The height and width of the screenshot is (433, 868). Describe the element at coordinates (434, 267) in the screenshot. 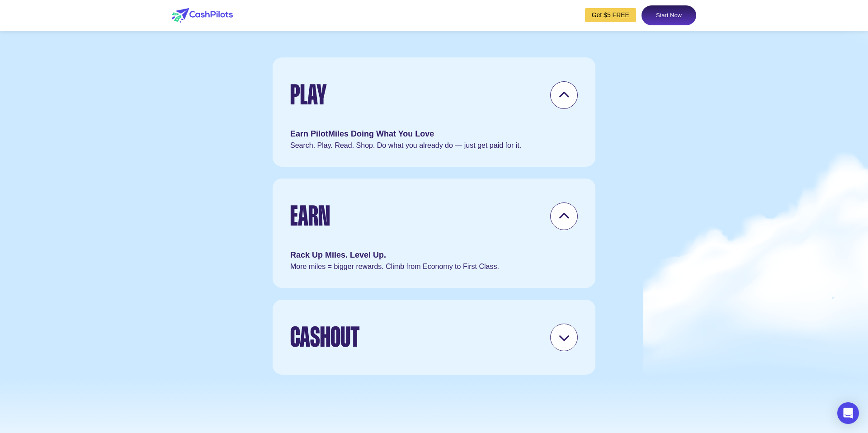

I see `div: More miles = bigger rewards. Climb from Economy to First Class.` at that location.